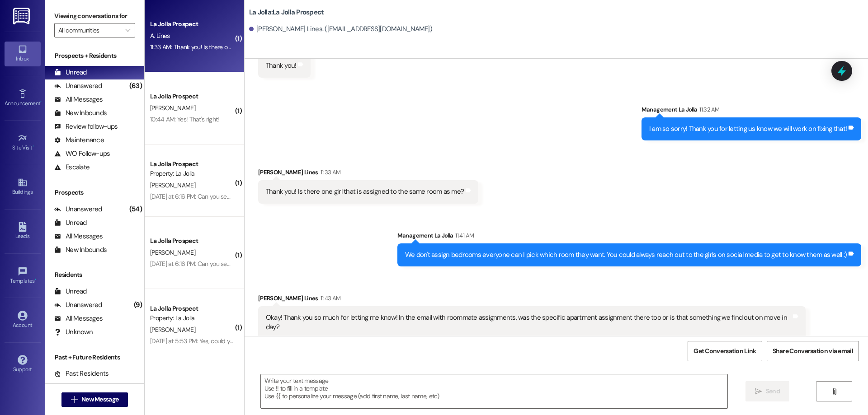  What do you see at coordinates (160, 36) in the screenshot?
I see `span: A. Lines` at bounding box center [160, 36].